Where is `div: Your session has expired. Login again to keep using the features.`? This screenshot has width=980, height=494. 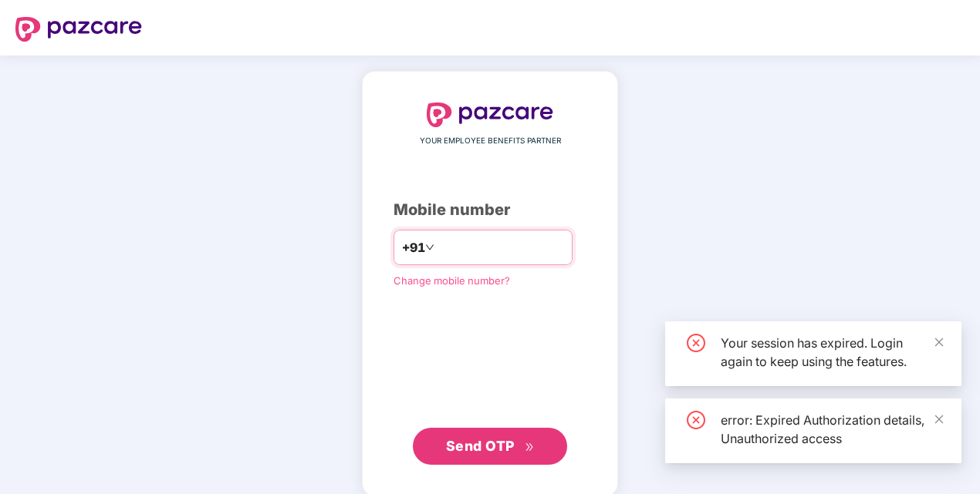 div: Your session has expired. Login again to keep using the features. is located at coordinates (832, 353).